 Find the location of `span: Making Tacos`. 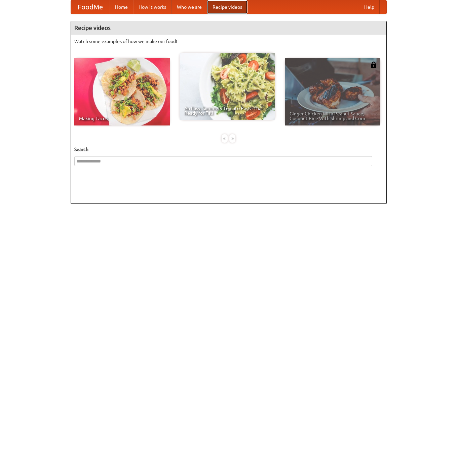

span: Making Tacos is located at coordinates (122, 118).